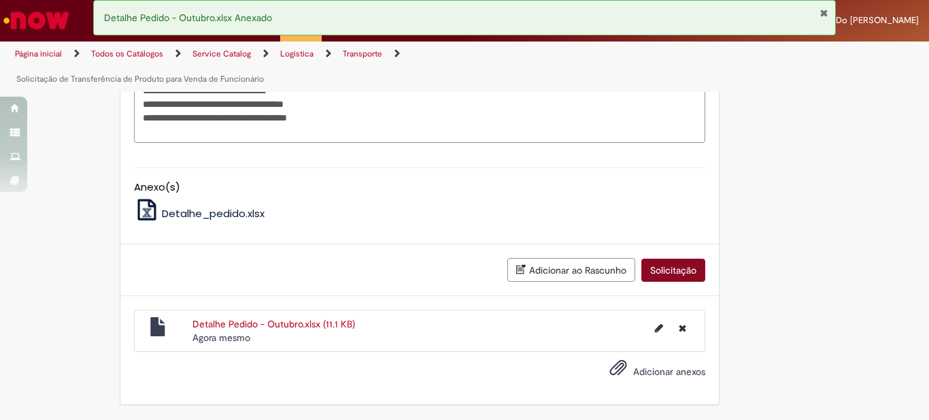 This screenshot has width=929, height=420. I want to click on a: Todos os Catálogos, so click(127, 54).